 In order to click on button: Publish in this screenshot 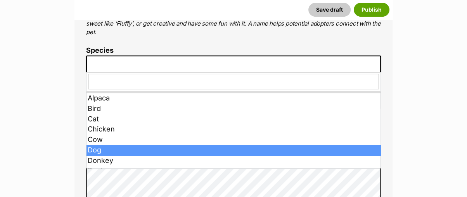, I will do `click(372, 10)`.